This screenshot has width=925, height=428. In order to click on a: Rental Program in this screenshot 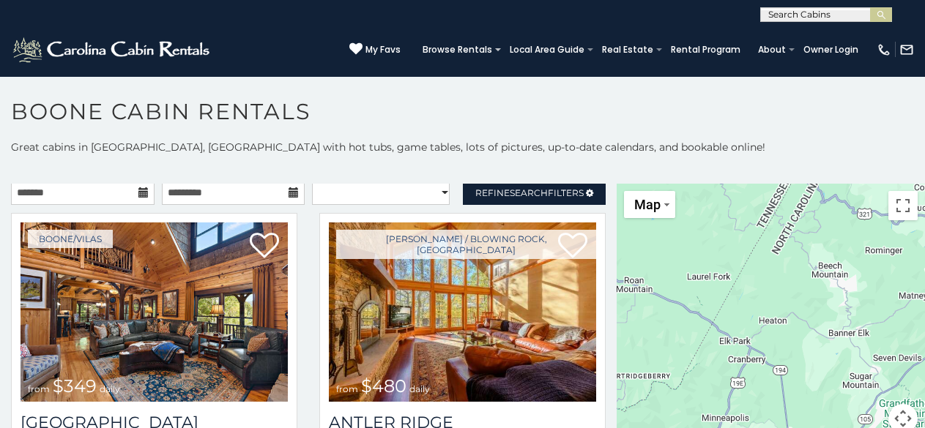, I will do `click(705, 50)`.